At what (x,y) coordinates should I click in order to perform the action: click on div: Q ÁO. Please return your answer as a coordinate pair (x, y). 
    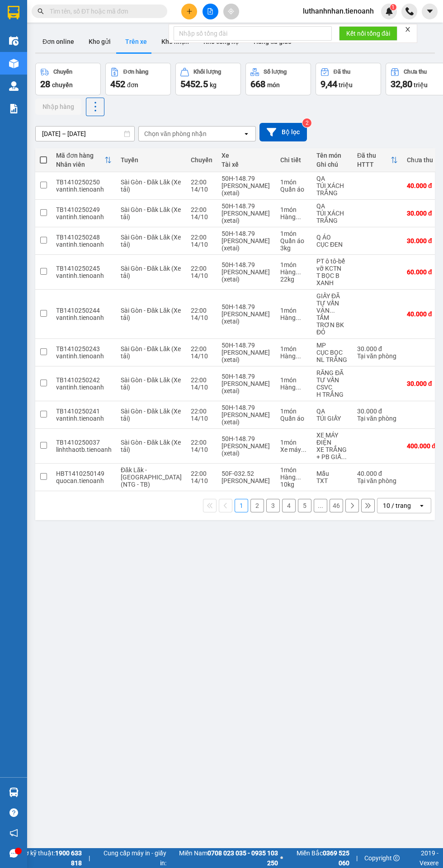
    Looking at the image, I should click on (332, 237).